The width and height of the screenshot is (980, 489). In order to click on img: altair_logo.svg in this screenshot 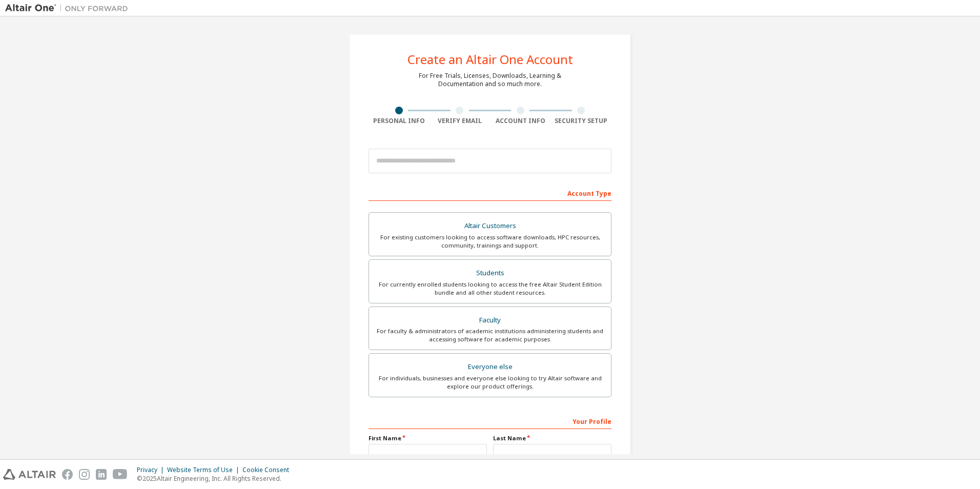, I will do `click(30, 474)`.